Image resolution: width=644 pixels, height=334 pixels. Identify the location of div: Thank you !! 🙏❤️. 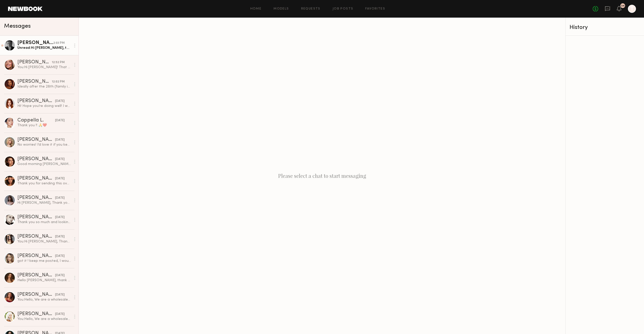
(44, 125).